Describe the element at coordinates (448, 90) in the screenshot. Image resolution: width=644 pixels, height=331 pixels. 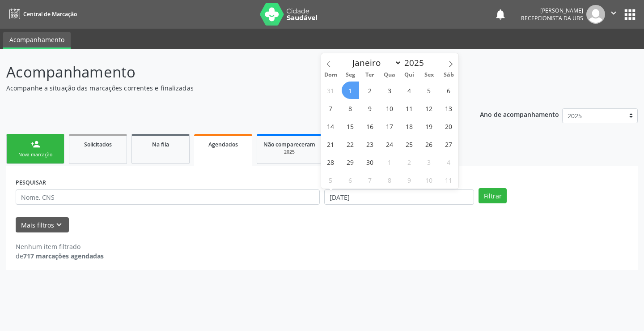
I see `span: Setembro 6, 2025` at that location.